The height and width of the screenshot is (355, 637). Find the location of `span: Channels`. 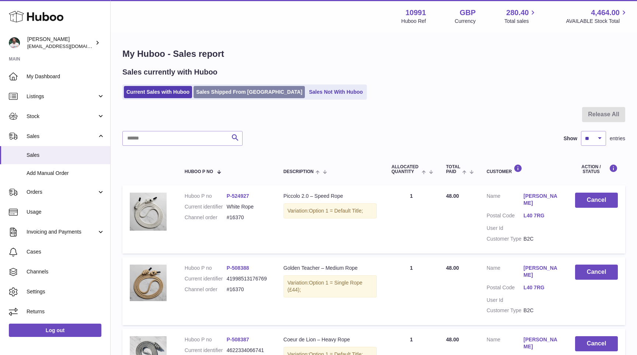

span: Channels is located at coordinates (66, 271).